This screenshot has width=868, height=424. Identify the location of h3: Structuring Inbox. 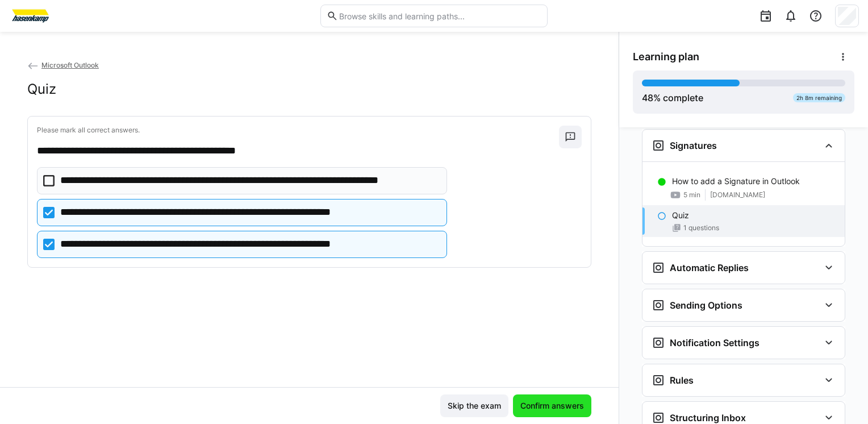
(708, 418).